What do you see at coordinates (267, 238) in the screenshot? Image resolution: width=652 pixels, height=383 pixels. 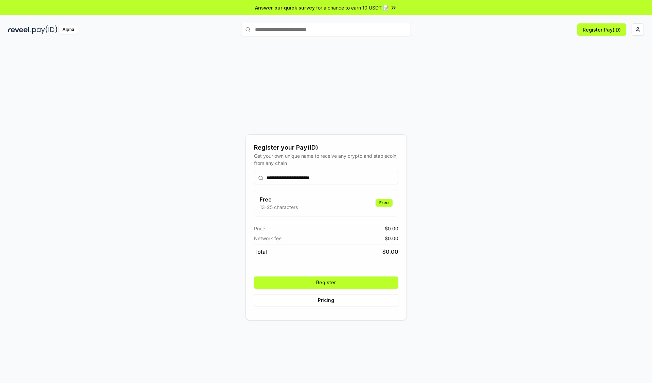 I see `span: Network fee` at bounding box center [267, 238].